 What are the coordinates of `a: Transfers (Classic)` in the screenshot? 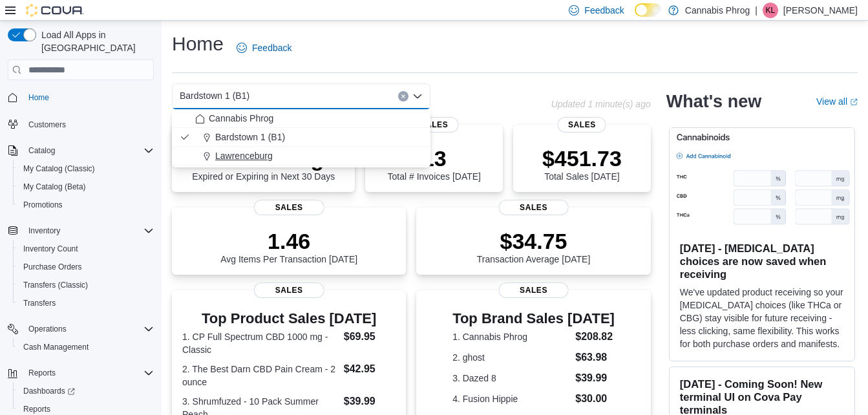 It's located at (56, 285).